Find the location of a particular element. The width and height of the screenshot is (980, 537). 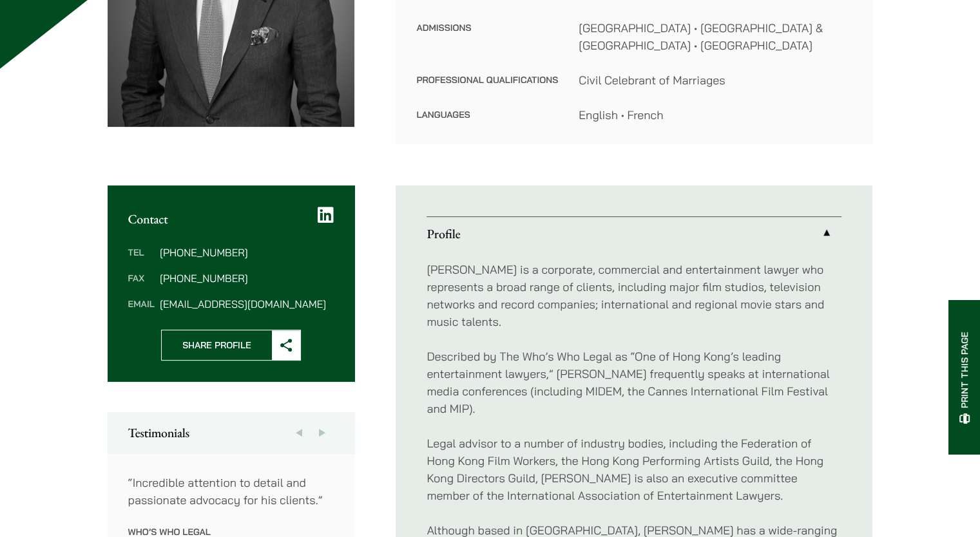

a: Profile is located at coordinates (634, 233).